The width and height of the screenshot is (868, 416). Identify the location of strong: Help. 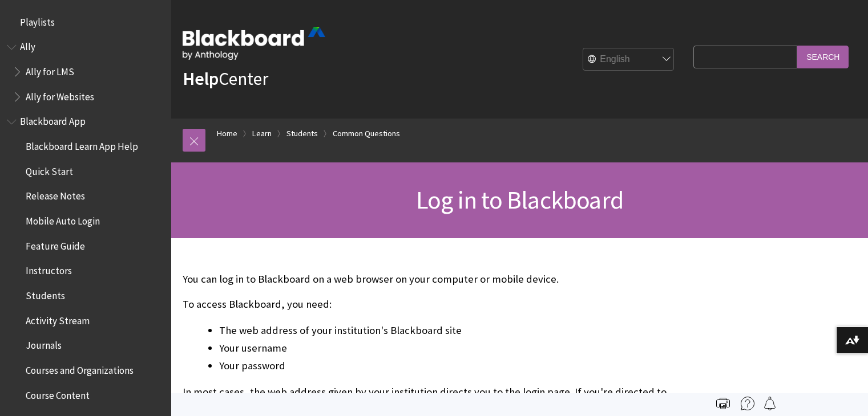
(200, 79).